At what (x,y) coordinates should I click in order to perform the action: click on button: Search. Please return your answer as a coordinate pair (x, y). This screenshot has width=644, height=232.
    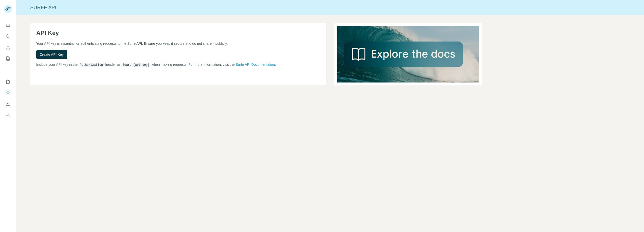
    Looking at the image, I should click on (8, 36).